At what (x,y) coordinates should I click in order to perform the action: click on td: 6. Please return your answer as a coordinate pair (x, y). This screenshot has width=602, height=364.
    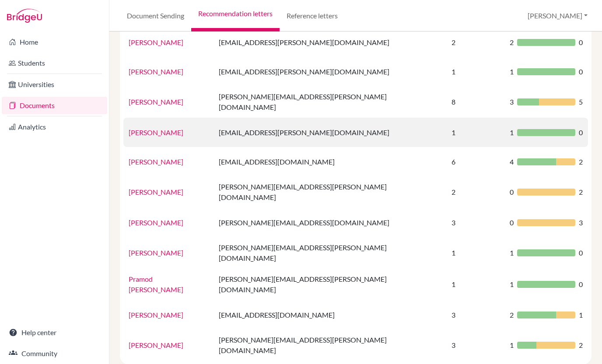
    Looking at the image, I should click on (475, 161).